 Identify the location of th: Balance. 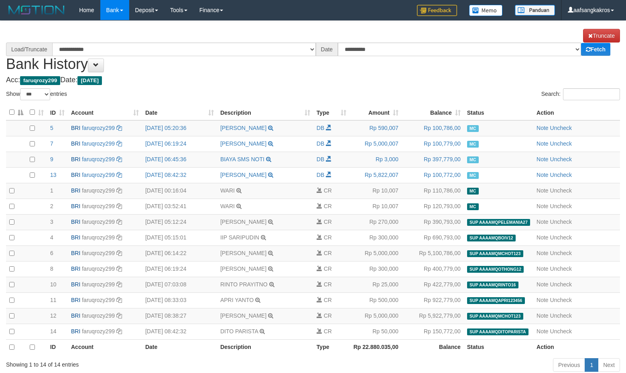
(432, 347).